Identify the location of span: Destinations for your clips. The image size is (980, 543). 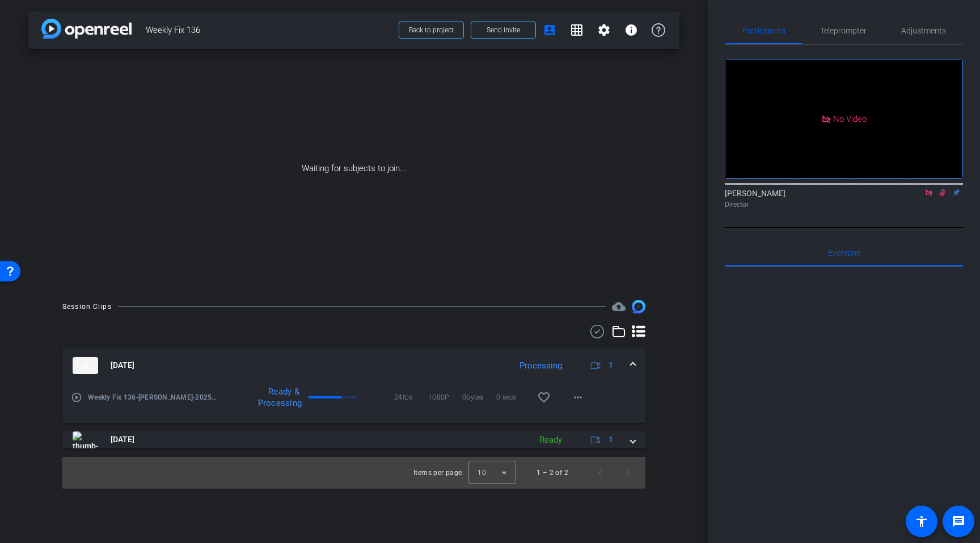
(619, 307).